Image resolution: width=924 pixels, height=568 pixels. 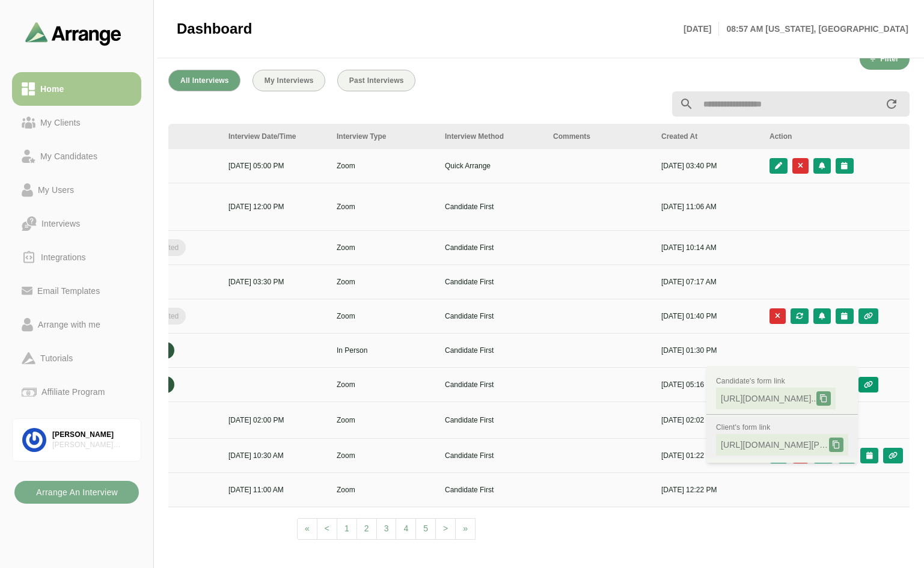 What do you see at coordinates (69, 291) in the screenshot?
I see `div: Email Templates` at bounding box center [69, 291].